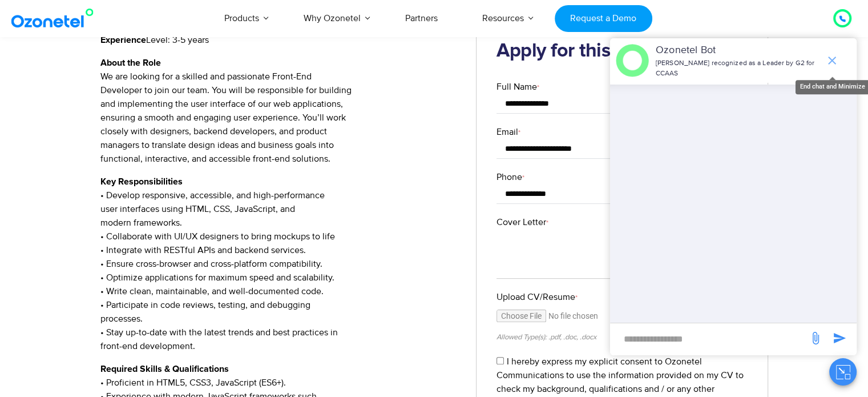 Image resolution: width=868 pixels, height=397 pixels. I want to click on span: end chat or minimize, so click(833, 60).